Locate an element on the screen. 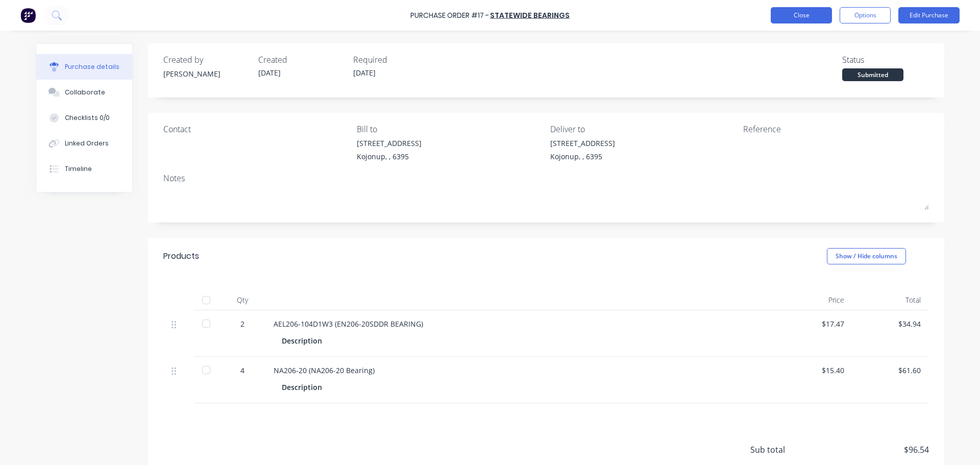  div: Created by is located at coordinates (206, 60).